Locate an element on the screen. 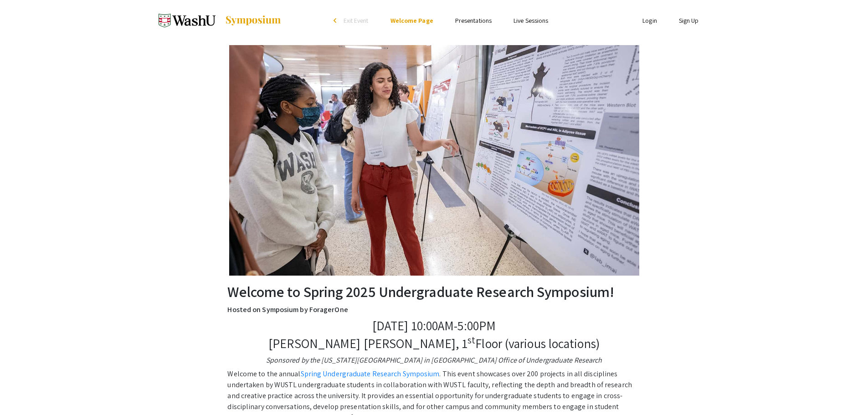 The image size is (868, 415). h2: Welcome to Spring 2025 Undergraduate Research Symposium! is located at coordinates (433, 292).